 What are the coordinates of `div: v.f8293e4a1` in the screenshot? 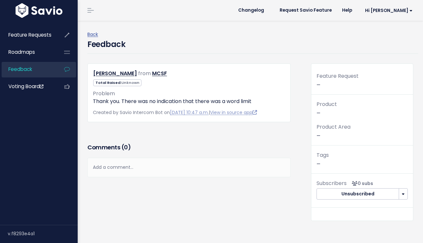 It's located at (43, 234).